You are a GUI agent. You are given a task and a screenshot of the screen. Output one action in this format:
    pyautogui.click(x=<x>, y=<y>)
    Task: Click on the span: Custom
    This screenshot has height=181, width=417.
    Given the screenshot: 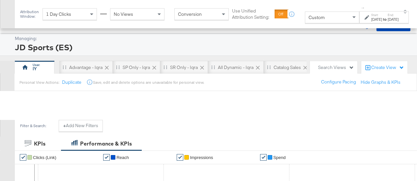 What is the action you would take?
    pyautogui.click(x=316, y=17)
    